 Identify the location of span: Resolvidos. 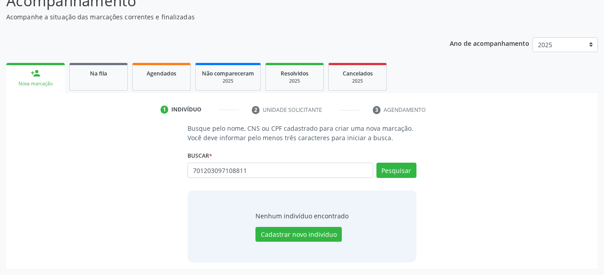
(295, 73).